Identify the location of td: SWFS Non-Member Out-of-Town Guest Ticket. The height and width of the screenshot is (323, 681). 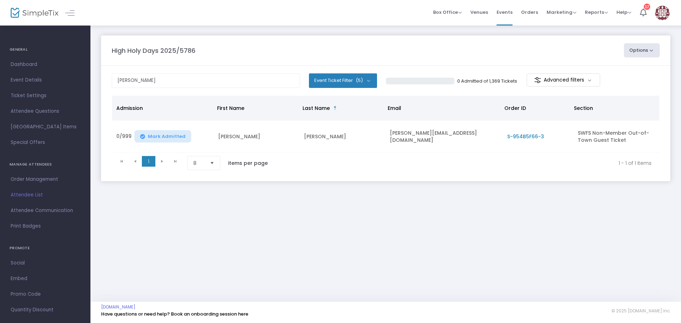
(616, 137).